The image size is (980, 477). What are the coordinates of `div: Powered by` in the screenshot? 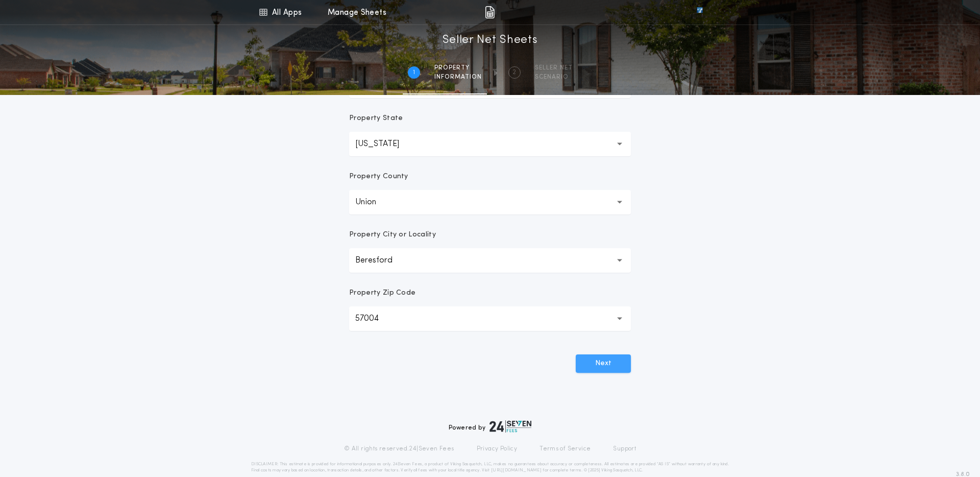 It's located at (490, 426).